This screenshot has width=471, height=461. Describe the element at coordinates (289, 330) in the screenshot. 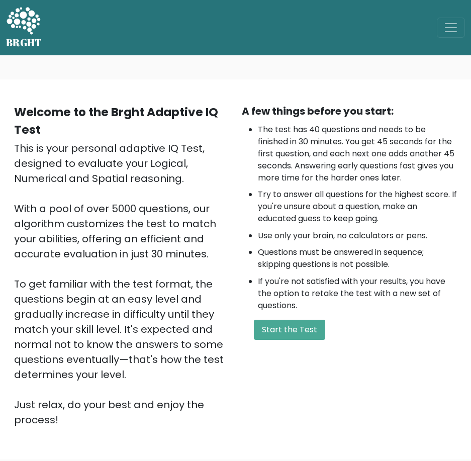

I see `button: Start the Test` at that location.